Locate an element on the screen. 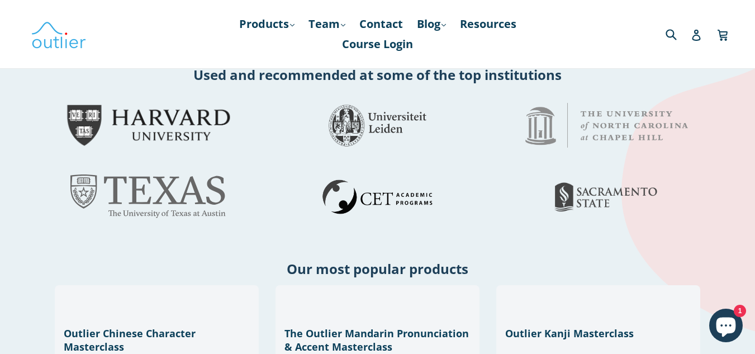  h3: Outlier Kanji Masterclass is located at coordinates (598, 333).